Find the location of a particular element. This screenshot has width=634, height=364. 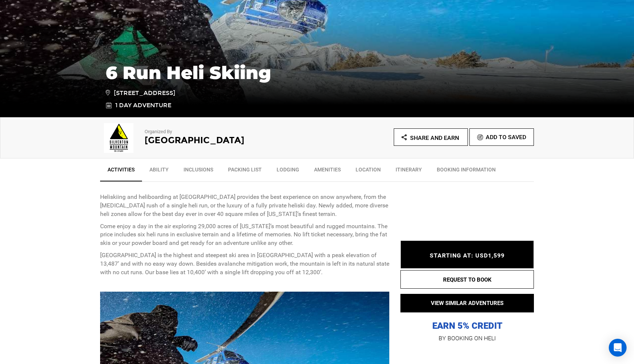

p: Organized By is located at coordinates (221, 132).